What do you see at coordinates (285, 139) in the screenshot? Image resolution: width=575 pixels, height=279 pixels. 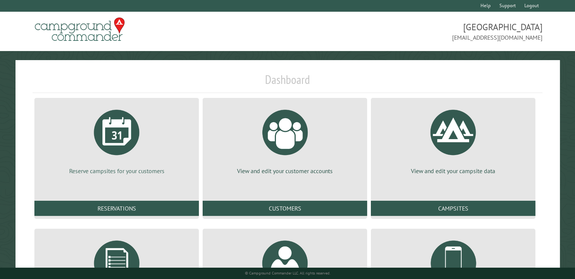 I see `a: View and edit your customer accounts` at bounding box center [285, 139].